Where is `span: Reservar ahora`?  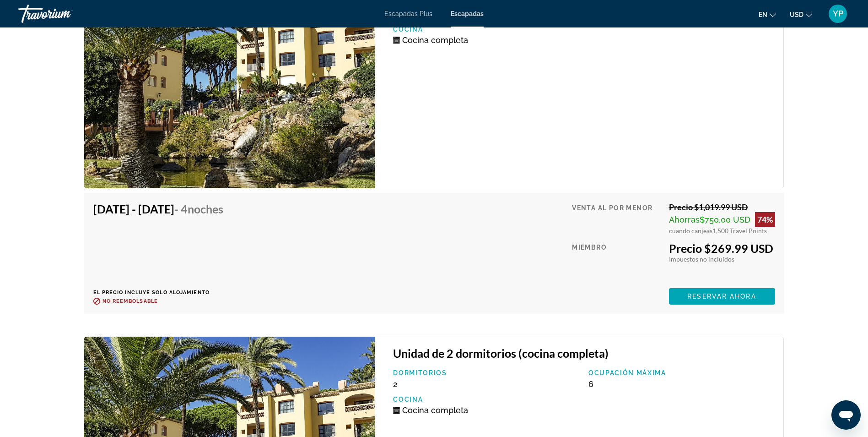
span: Reservar ahora is located at coordinates (722, 297).